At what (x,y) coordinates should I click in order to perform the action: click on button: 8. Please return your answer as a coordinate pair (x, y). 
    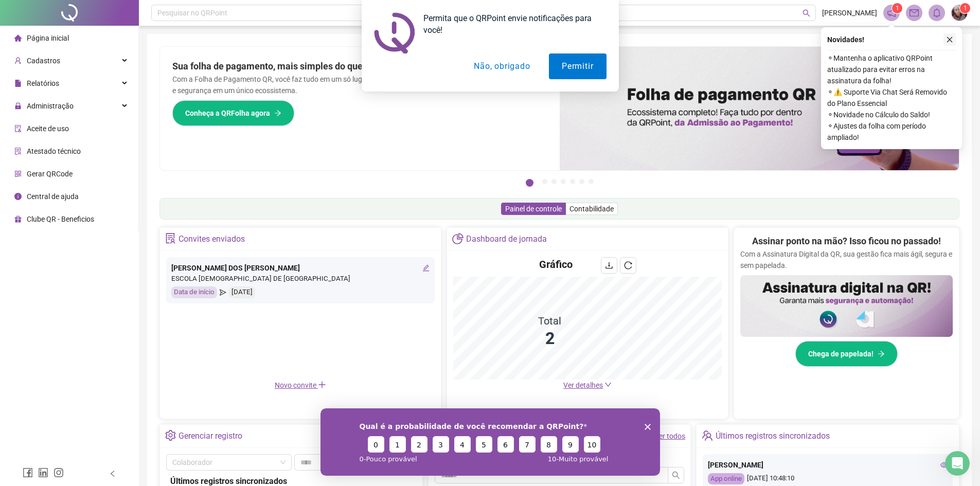
    Looking at the image, I should click on (228, 36).